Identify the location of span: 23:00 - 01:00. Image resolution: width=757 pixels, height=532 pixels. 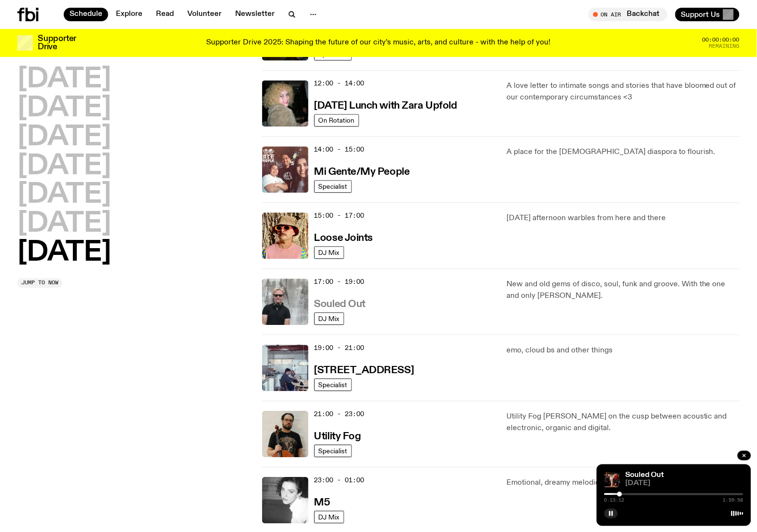
(339, 480).